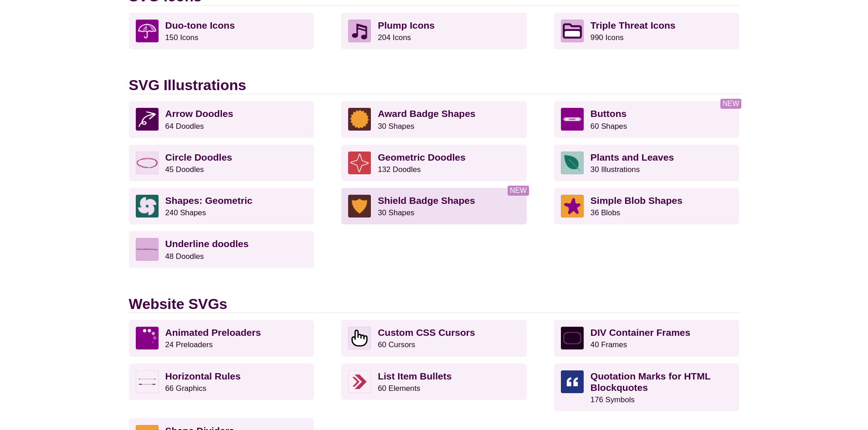 The width and height of the screenshot is (868, 430). Describe the element at coordinates (221, 338) in the screenshot. I see `a: Animated Preloaders24 Preloaders` at that location.